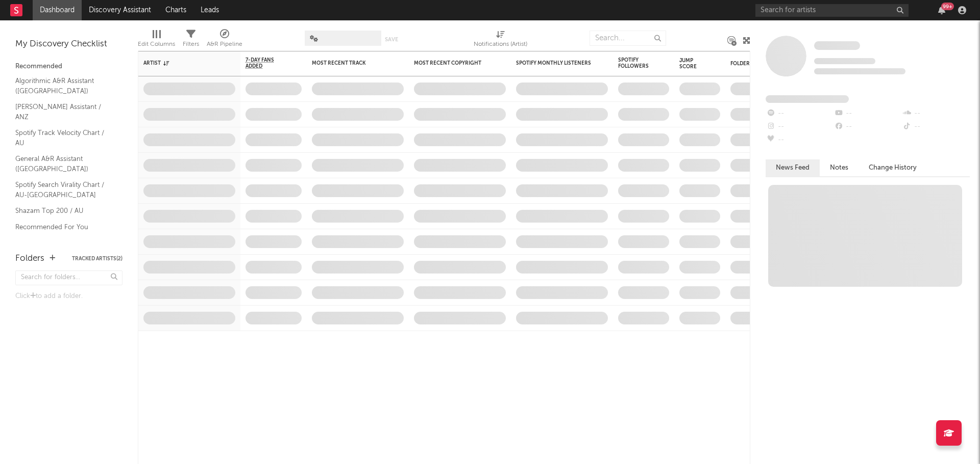  Describe the element at coordinates (837, 45) in the screenshot. I see `span: Some Artist` at that location.